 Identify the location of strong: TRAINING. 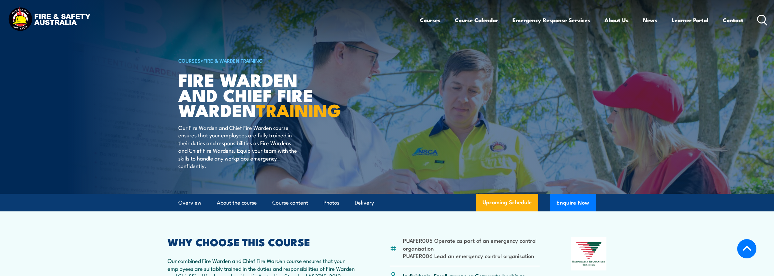
(298, 109).